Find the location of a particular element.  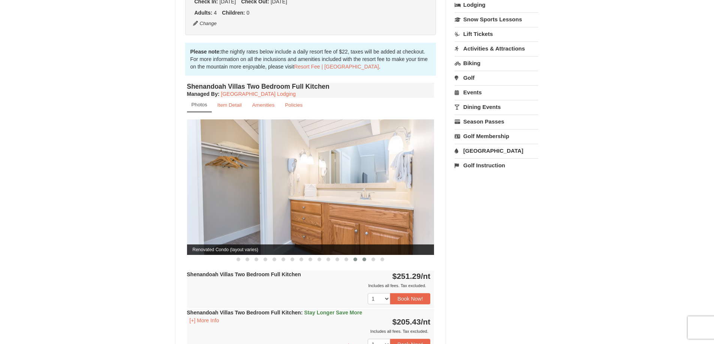

a: Golf Instruction is located at coordinates (496, 165).